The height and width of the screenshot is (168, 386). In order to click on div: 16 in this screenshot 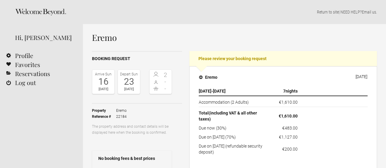, I will do `click(103, 82)`.